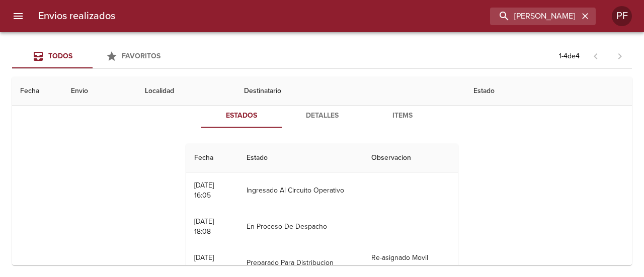 This screenshot has width=644, height=277. What do you see at coordinates (402, 115) in the screenshot?
I see `span: Items` at bounding box center [402, 115].